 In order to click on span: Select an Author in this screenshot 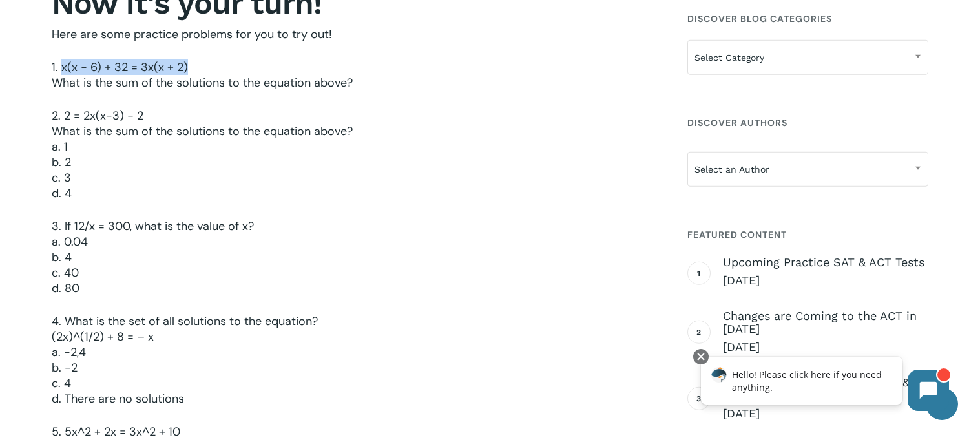, I will do `click(808, 169)`.